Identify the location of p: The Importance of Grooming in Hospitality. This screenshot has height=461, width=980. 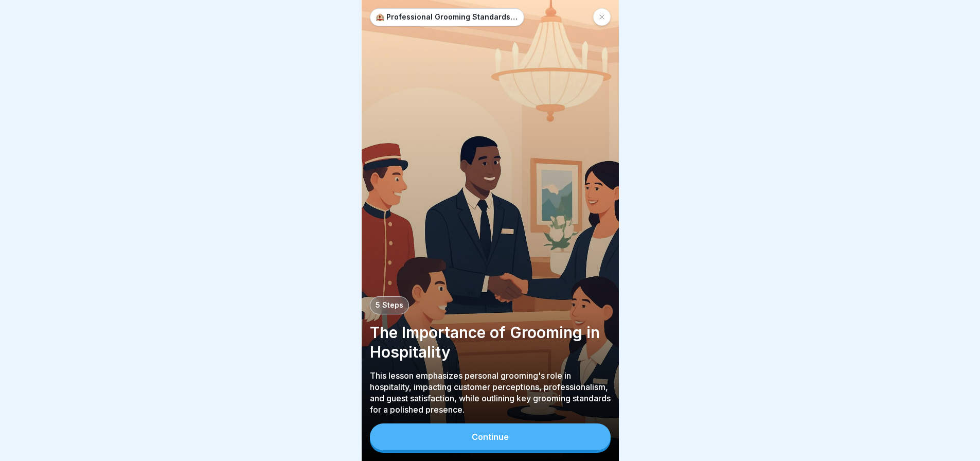
(491, 342).